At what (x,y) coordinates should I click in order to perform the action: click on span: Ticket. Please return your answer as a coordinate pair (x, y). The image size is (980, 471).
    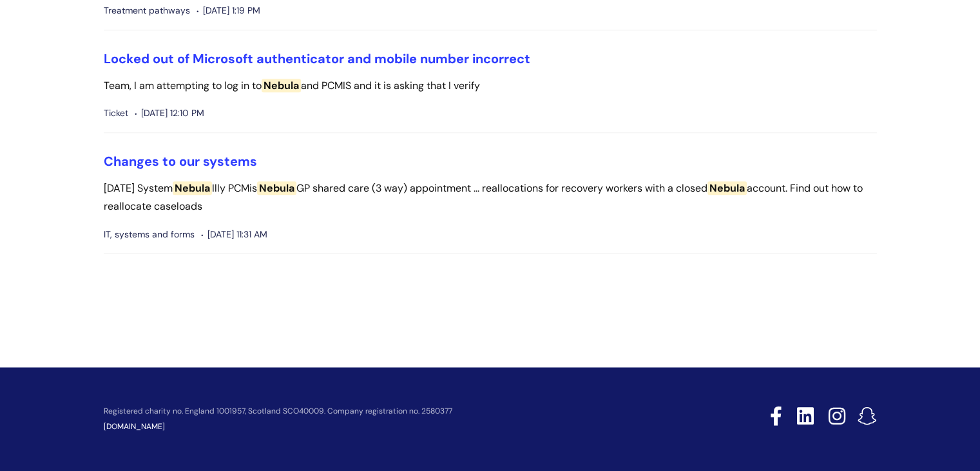
    Looking at the image, I should click on (116, 112).